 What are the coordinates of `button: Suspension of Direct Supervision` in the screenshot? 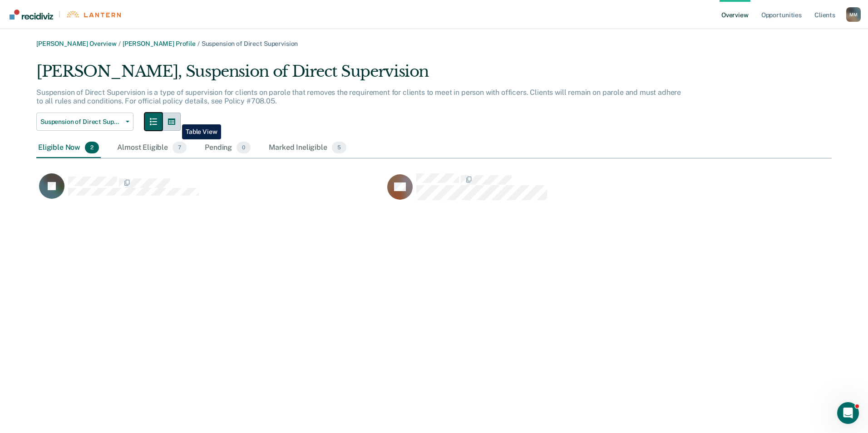 It's located at (85, 122).